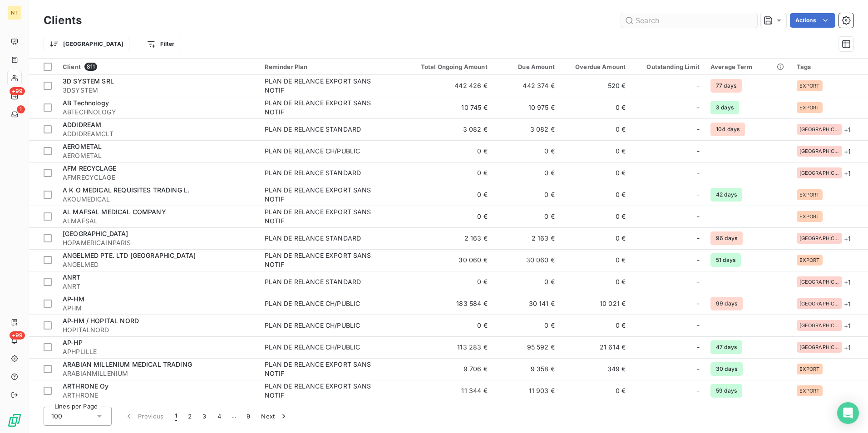 The height and width of the screenshot is (433, 868). I want to click on button: 3, so click(204, 416).